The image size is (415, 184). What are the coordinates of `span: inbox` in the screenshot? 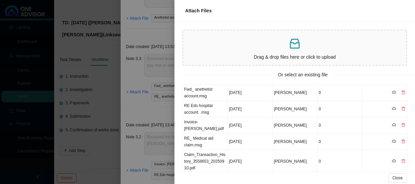 It's located at (295, 44).